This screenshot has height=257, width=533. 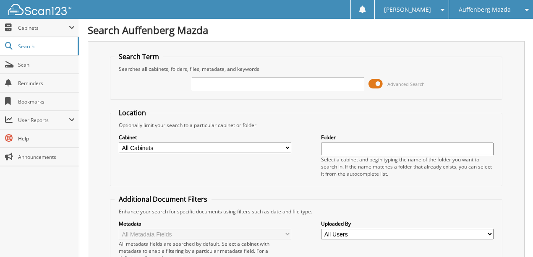 What do you see at coordinates (163, 199) in the screenshot?
I see `legend: Additional Document Filters` at bounding box center [163, 199].